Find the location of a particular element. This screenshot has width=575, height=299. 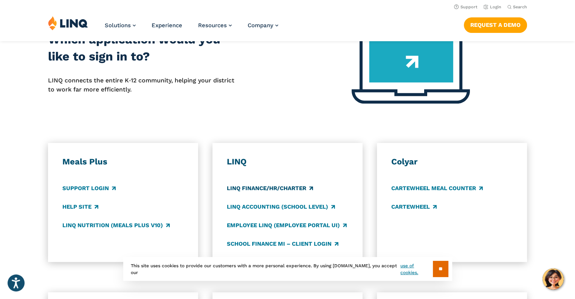

p: LINQ connects the entire K‑12 community, helping your district to work far more efficiently. is located at coordinates (144, 85).